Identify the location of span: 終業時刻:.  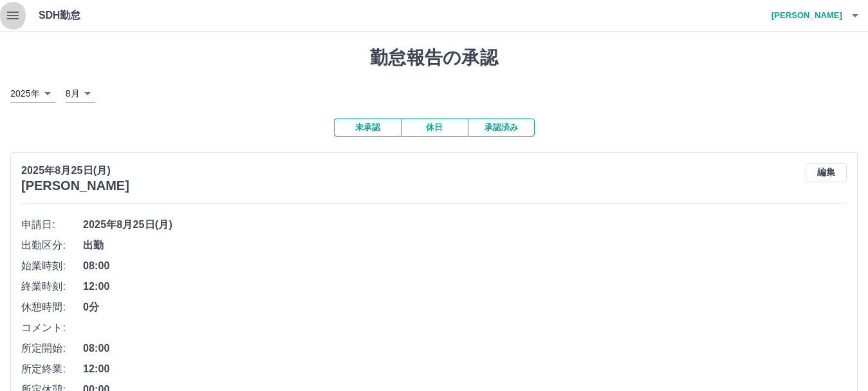
(52, 287).